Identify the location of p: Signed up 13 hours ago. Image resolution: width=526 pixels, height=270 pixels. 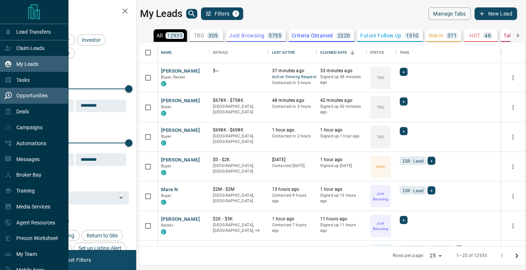
(341, 198).